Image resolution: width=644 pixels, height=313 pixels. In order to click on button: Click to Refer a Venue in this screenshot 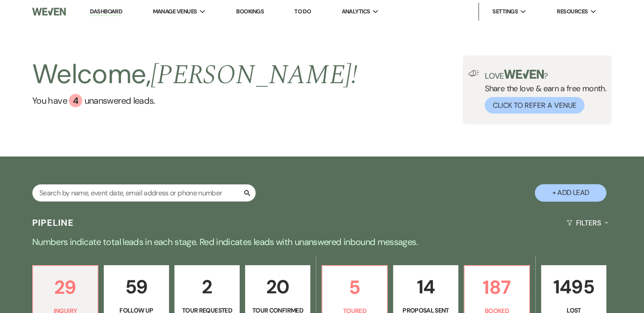, I will do `click(534, 105)`.